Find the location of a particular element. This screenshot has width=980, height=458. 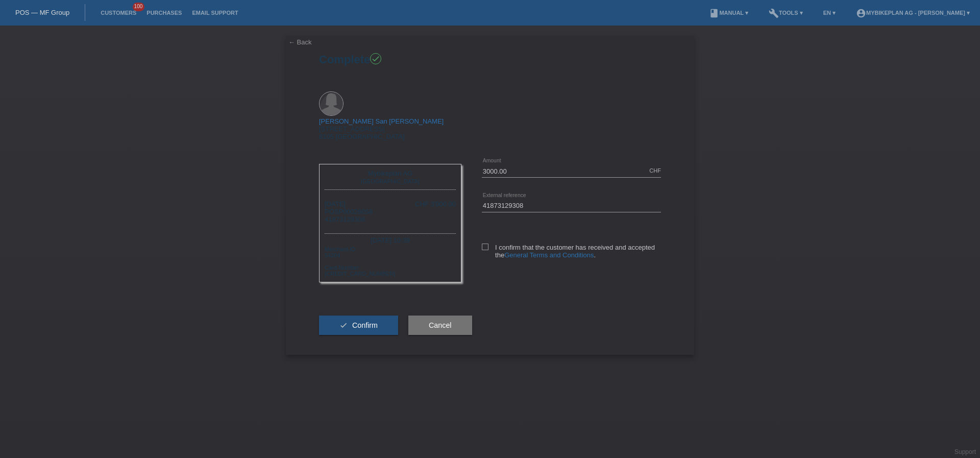

i: book is located at coordinates (714, 13).